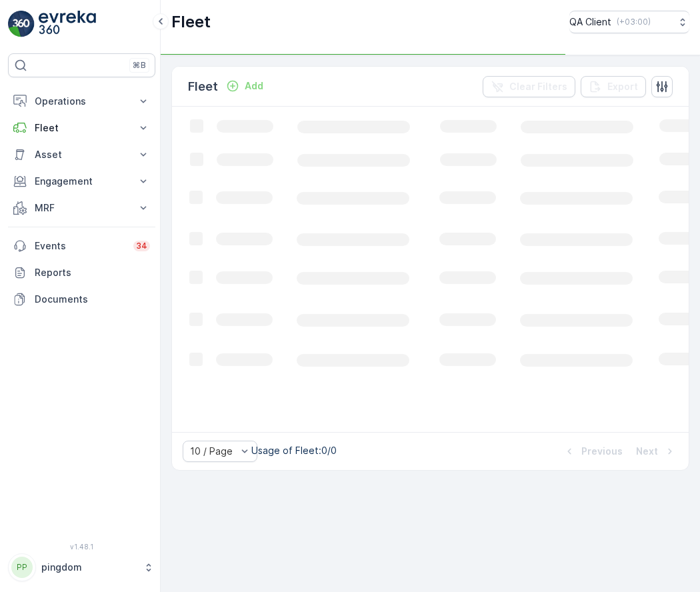  Describe the element at coordinates (593, 451) in the screenshot. I see `button: Previous` at that location.